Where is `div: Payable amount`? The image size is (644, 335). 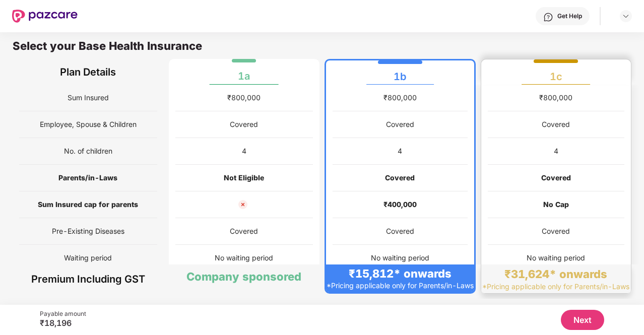 div: Payable amount is located at coordinates (63, 314).